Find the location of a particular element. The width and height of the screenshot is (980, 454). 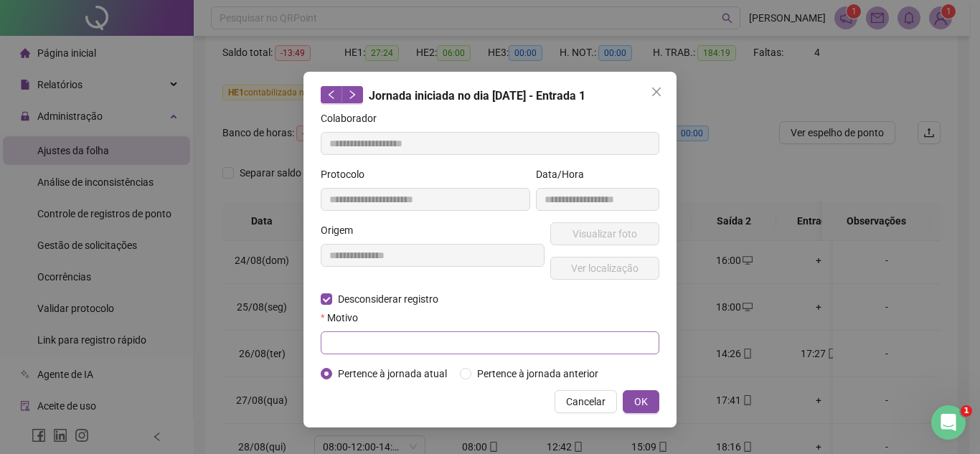

label: Colaborador is located at coordinates (353, 119).